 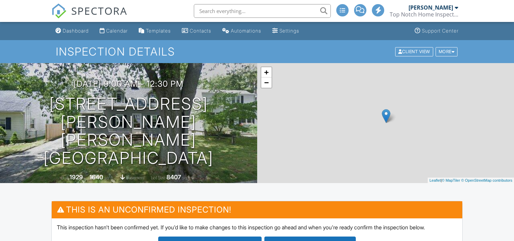 I want to click on div: Dashboard, so click(x=76, y=30).